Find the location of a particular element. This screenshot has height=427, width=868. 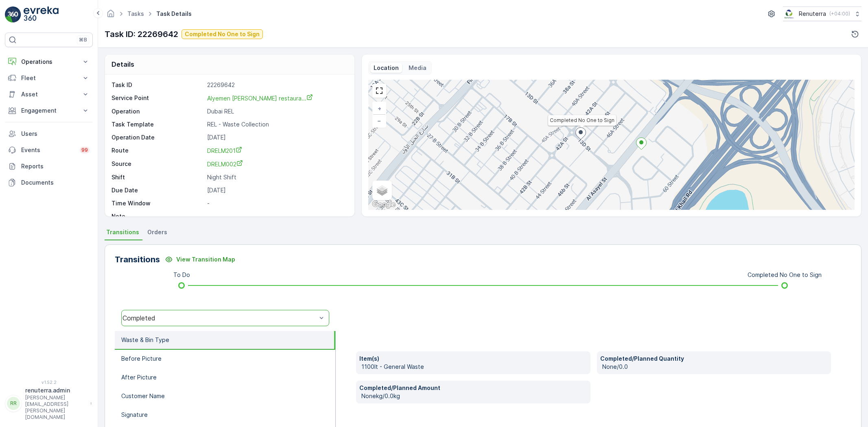

p: Operations is located at coordinates (49, 62).